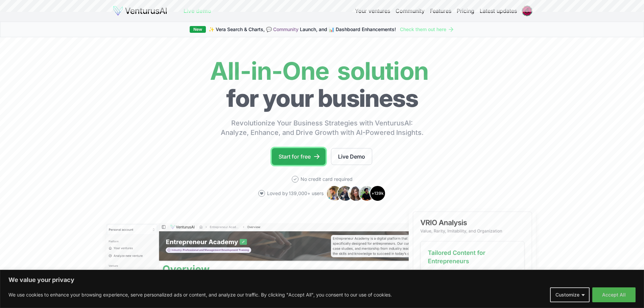 The width and height of the screenshot is (644, 308). What do you see at coordinates (427, 29) in the screenshot?
I see `a: Check them out here` at bounding box center [427, 29].